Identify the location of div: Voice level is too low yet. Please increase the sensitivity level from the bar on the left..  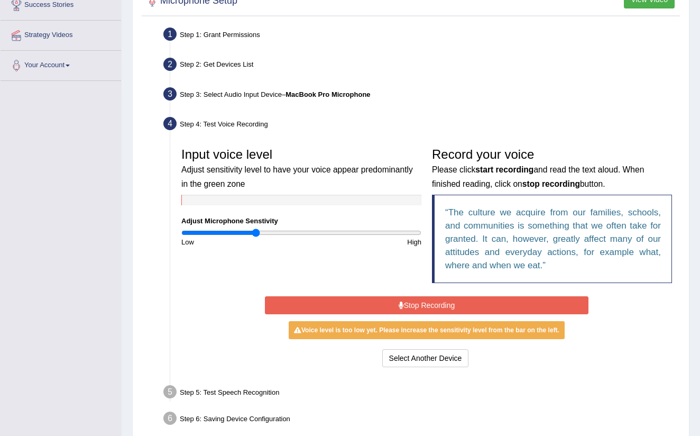
(427, 330).